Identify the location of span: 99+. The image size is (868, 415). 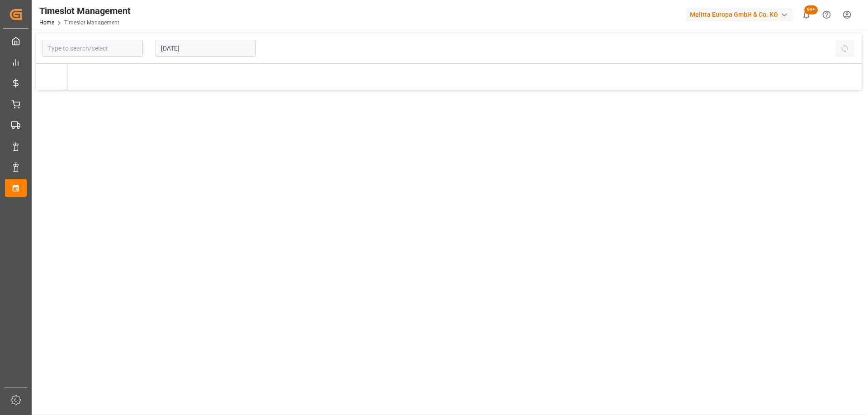
(811, 10).